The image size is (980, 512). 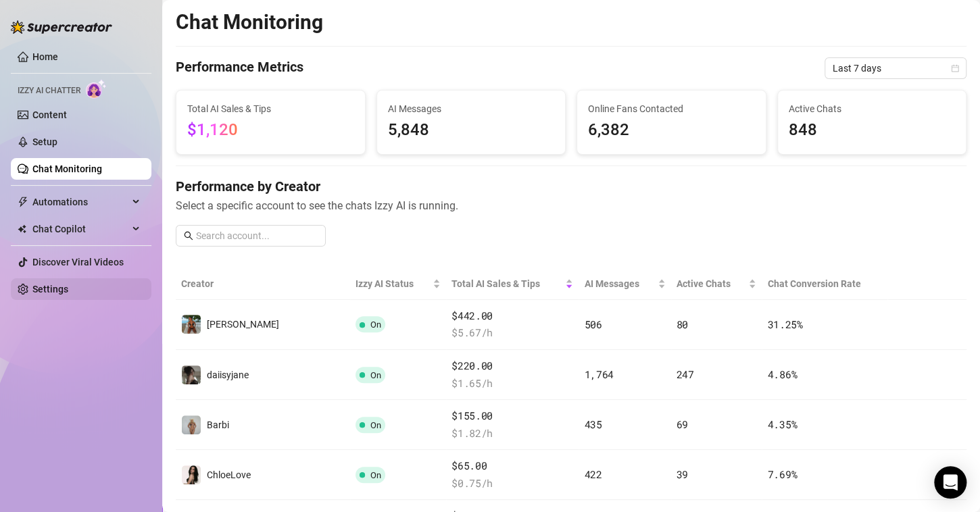 I want to click on div: Open Intercom Messenger, so click(x=950, y=482).